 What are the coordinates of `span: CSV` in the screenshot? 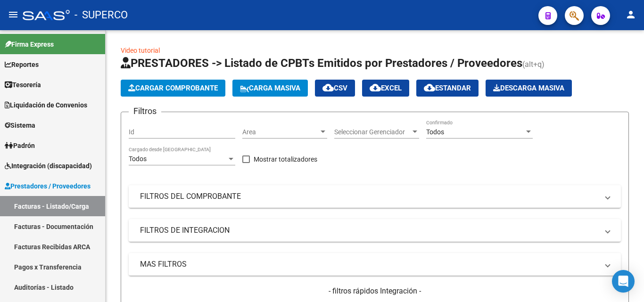 It's located at (335, 88).